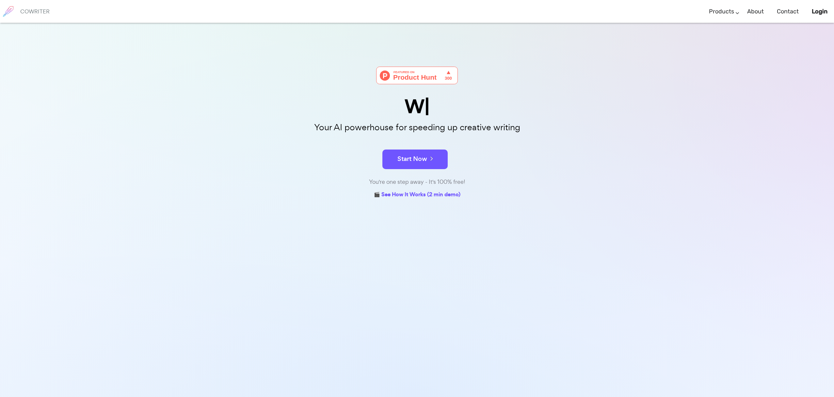  Describe the element at coordinates (755, 11) in the screenshot. I see `a: About` at that location.